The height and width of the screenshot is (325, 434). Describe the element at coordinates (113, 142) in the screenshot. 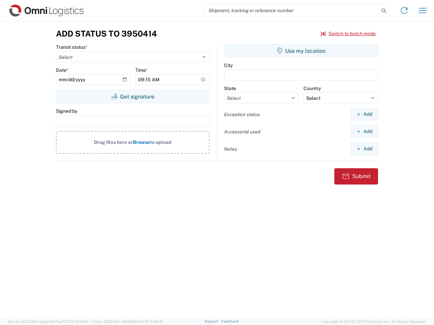

I see `span: Drag files here or` at that location.